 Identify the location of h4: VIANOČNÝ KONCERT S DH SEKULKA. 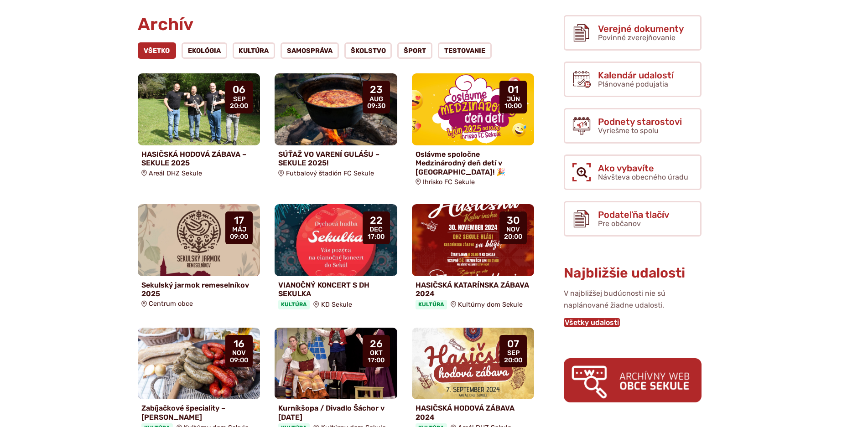
(335, 290).